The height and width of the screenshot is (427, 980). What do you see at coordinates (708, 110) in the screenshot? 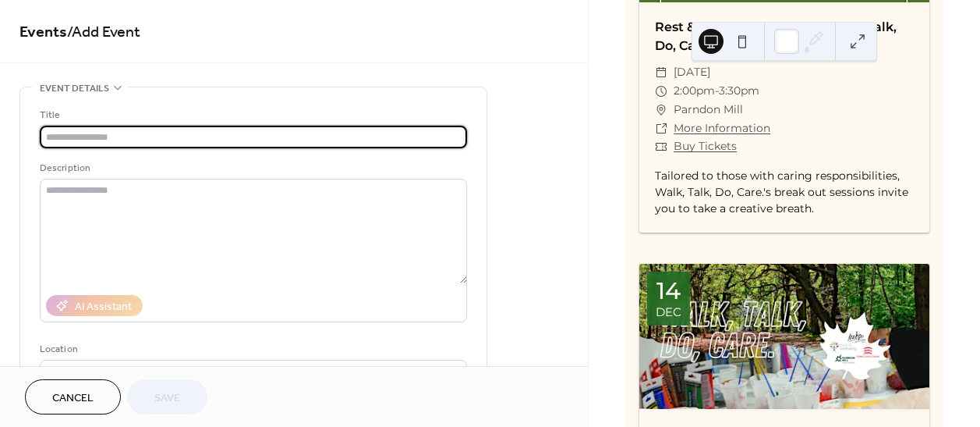
I see `span: Parndon Mill` at bounding box center [708, 110].